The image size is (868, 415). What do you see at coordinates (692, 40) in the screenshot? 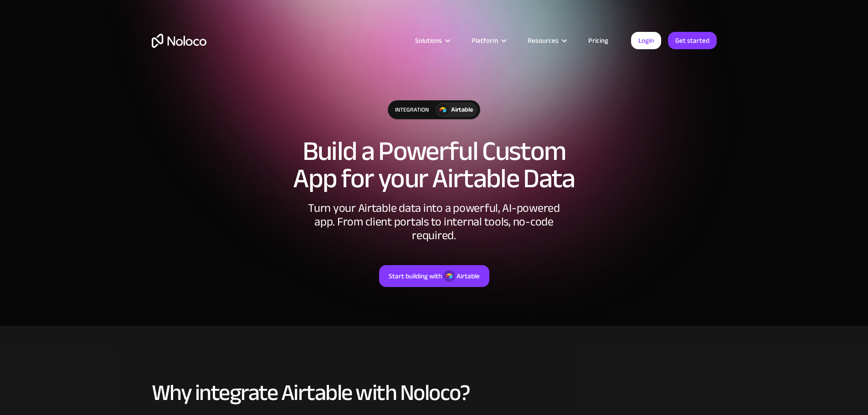
I see `a: Get started` at bounding box center [692, 40].